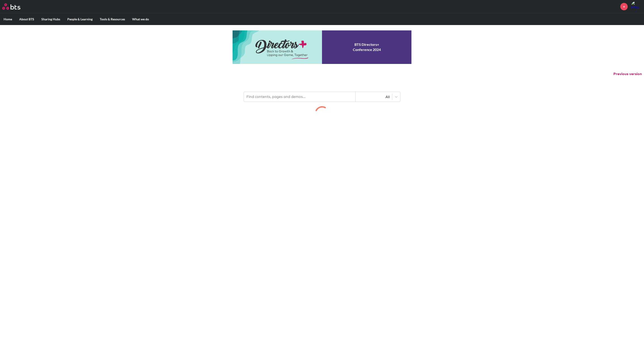  I want to click on label: About BTS, so click(26, 19).